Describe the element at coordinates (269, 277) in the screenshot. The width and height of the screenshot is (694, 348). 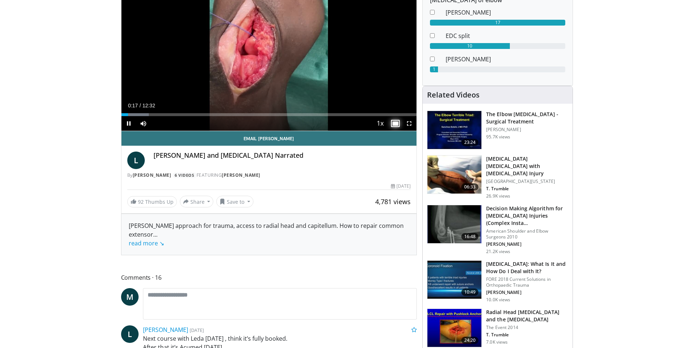
I see `span: Comments 16` at that location.